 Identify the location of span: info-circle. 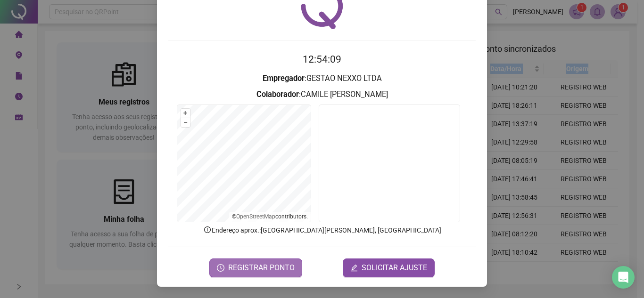
(208, 230).